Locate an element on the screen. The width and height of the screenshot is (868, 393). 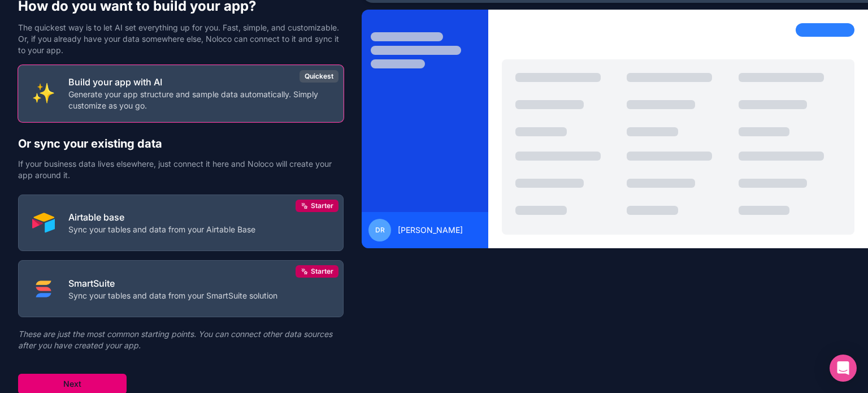
div: Quickest is located at coordinates (318, 76).